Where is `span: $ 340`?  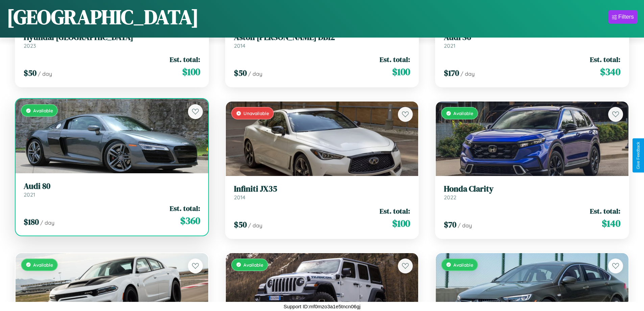
span: $ 340 is located at coordinates (610, 72).